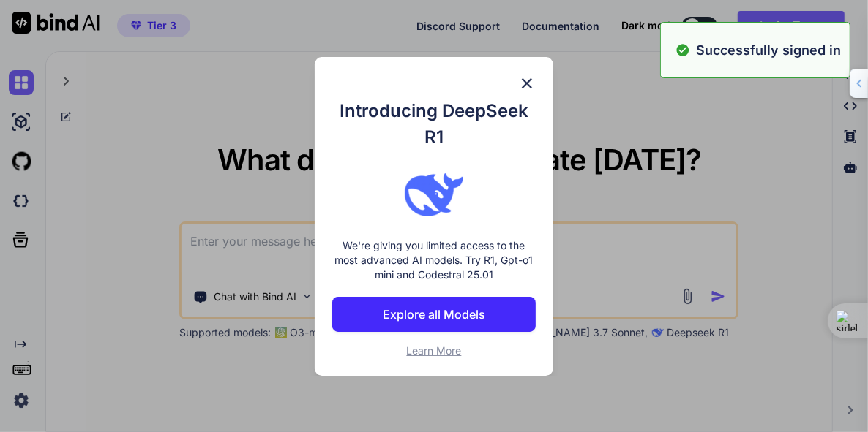 Image resolution: width=868 pixels, height=432 pixels. I want to click on img: alert, so click(683, 50).